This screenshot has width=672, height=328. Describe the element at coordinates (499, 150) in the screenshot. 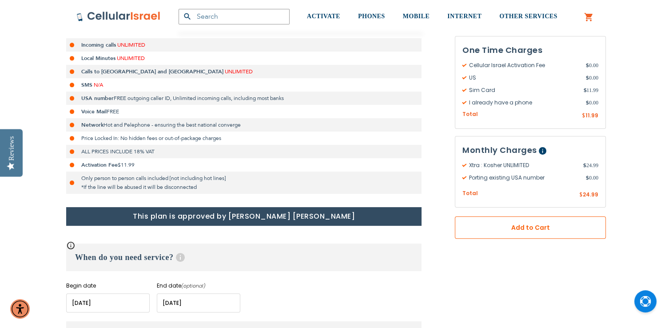

I see `span: Monthly Charges` at that location.